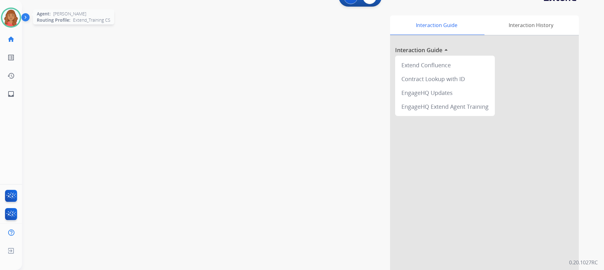 The image size is (604, 270). I want to click on div: Extend Confluence, so click(445, 65).